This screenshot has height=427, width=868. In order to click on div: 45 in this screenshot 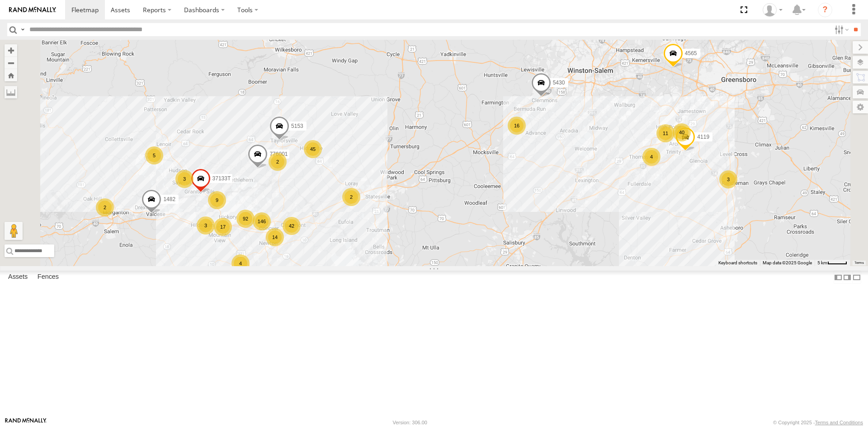, I will do `click(313, 149)`.